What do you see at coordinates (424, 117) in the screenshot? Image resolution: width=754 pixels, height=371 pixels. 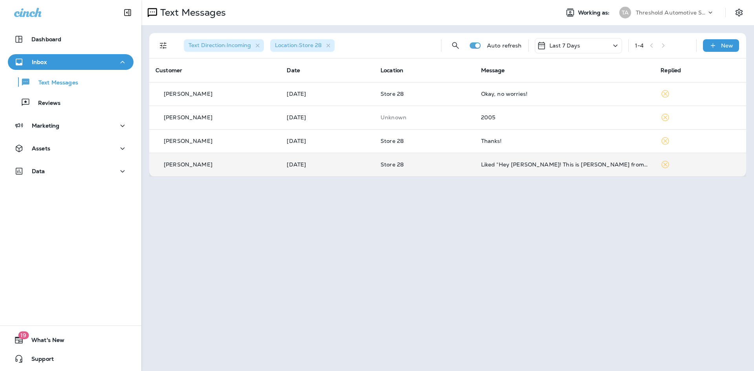 I see `p: This customer does not have a last location and the phone number they messaged is not assigned to...` at bounding box center [424, 117].